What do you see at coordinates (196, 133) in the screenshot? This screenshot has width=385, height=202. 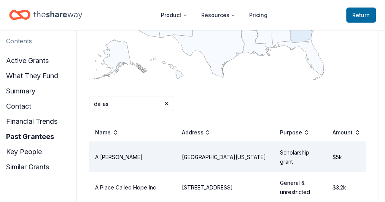 I see `button: Address` at bounding box center [196, 133].